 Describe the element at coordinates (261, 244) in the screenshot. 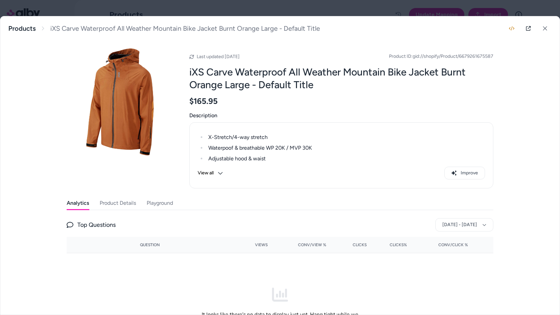

I see `span: Views` at that location.